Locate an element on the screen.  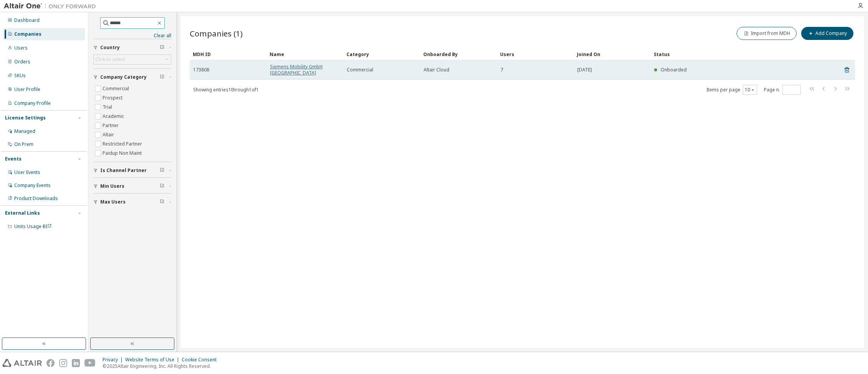
label: Commercial is located at coordinates (117, 88).